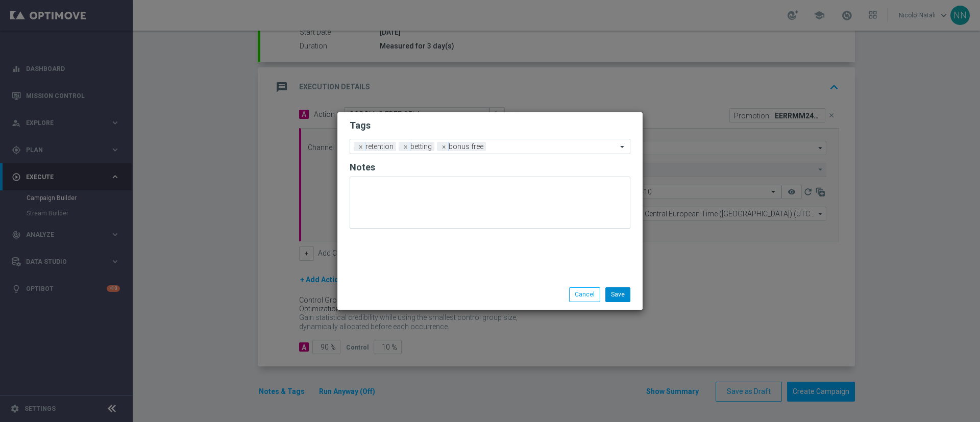 This screenshot has height=422, width=980. I want to click on button: Cancel, so click(585, 295).